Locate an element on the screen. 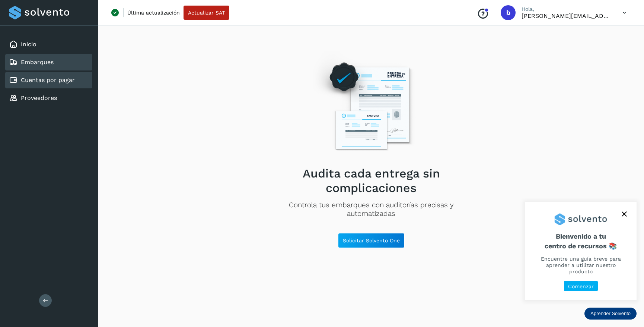 The image size is (644, 327). p: Hola, is located at coordinates (566, 9).